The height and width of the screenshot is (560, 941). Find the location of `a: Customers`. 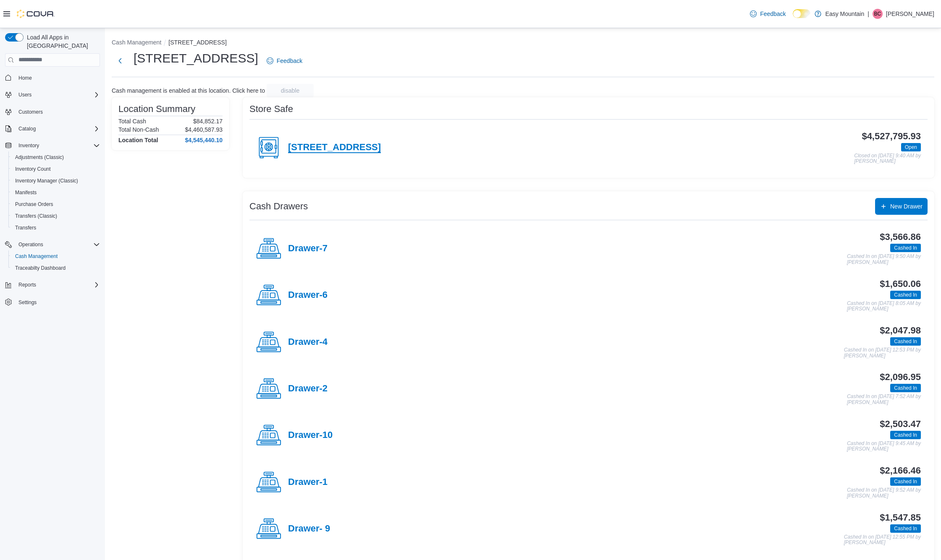

a: Customers is located at coordinates (30, 112).